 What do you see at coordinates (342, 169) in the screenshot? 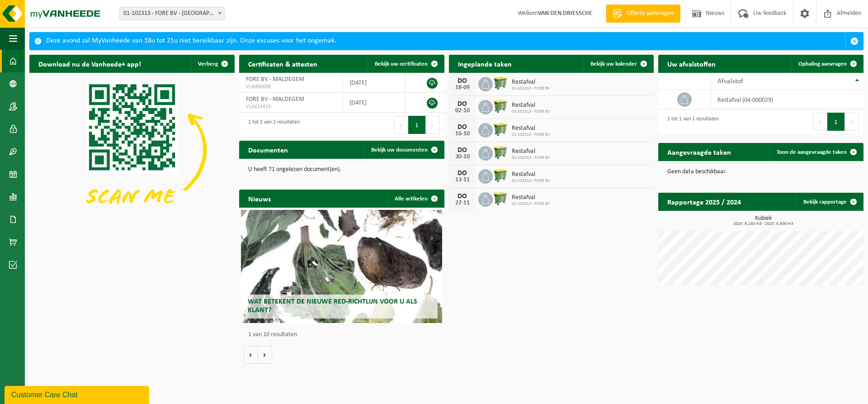
I see `p: U heeft 71 ongelezen document(en).` at bounding box center [342, 169].